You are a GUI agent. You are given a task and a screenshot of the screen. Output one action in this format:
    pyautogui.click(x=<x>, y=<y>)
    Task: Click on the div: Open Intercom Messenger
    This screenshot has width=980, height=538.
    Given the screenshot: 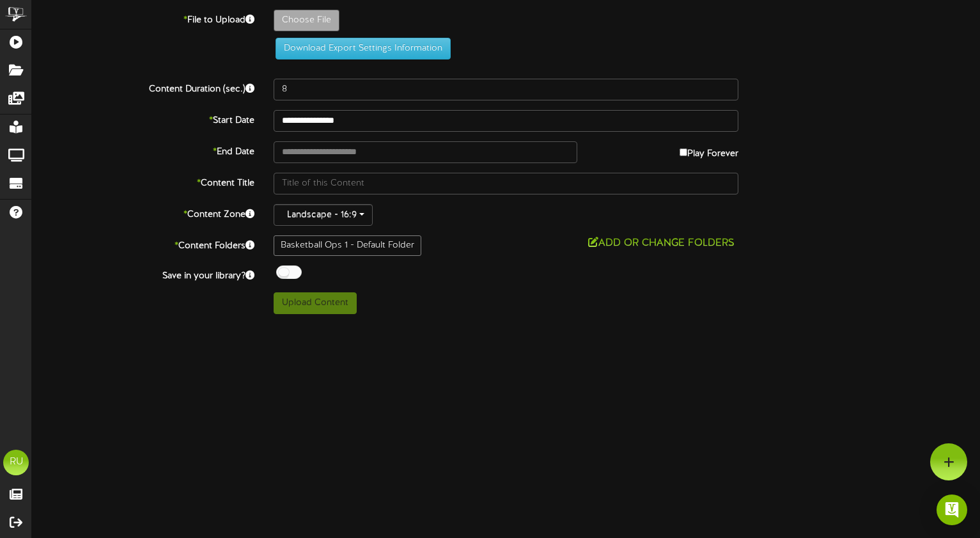 What is the action you would take?
    pyautogui.click(x=952, y=510)
    